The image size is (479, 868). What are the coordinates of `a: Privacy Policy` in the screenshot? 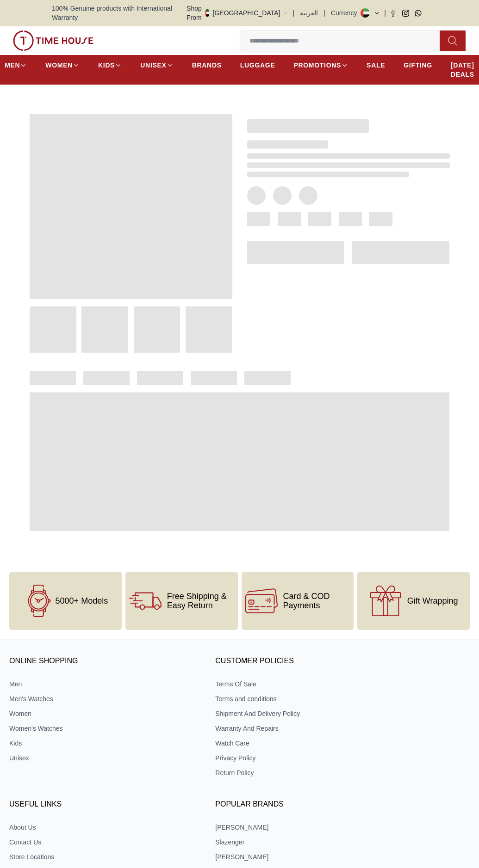 It's located at (307, 758).